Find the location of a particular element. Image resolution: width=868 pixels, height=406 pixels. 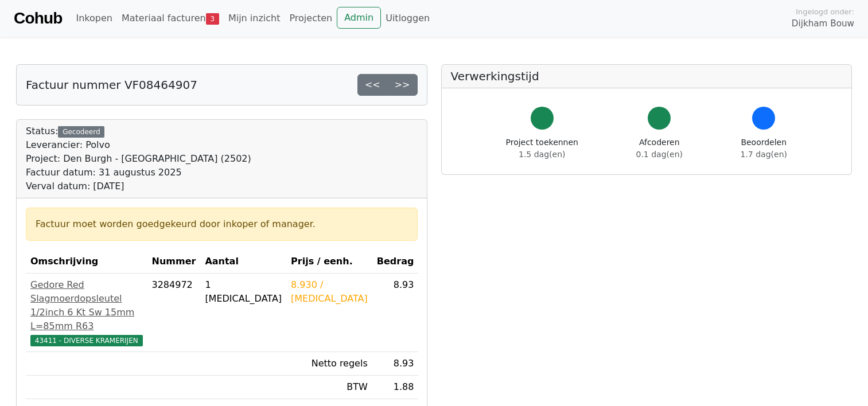

div: Gedore Red Slagmoerdopsleutel 1/2inch 6 Kt Sw 15mm L=85mm R63 is located at coordinates (86, 306).